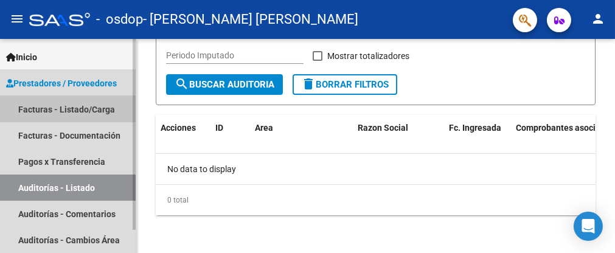 This screenshot has width=615, height=253. I want to click on mat-icon: menu, so click(17, 19).